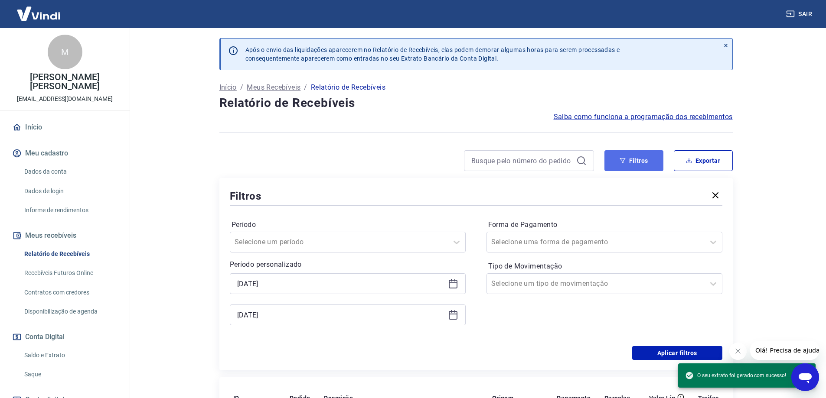  Describe the element at coordinates (70, 210) in the screenshot. I see `a: Informe de rendimentos` at that location.